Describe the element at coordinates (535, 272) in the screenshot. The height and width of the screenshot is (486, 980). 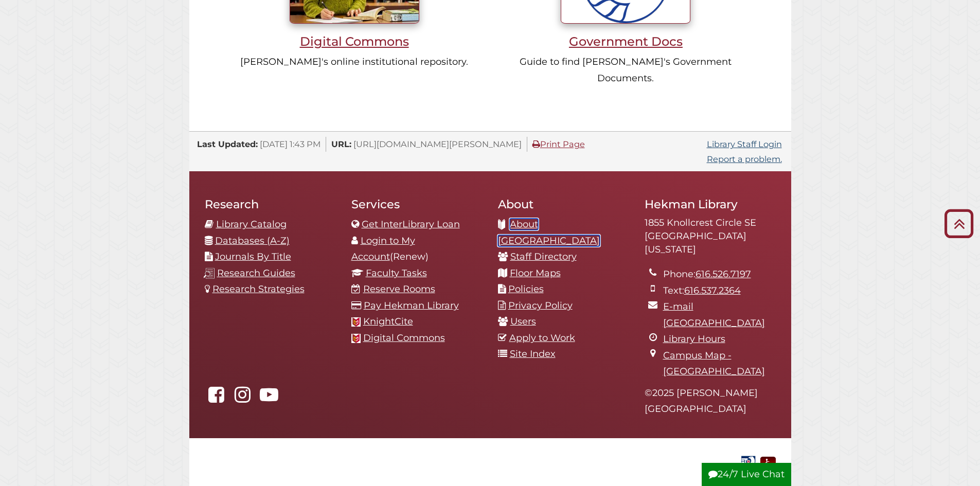
I see `a: Floor Maps` at that location.